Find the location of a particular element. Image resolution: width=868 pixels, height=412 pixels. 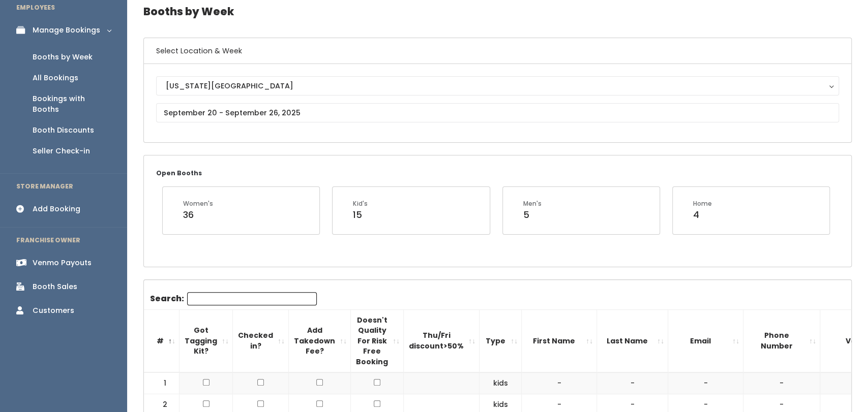

div: Home is located at coordinates (702, 204).